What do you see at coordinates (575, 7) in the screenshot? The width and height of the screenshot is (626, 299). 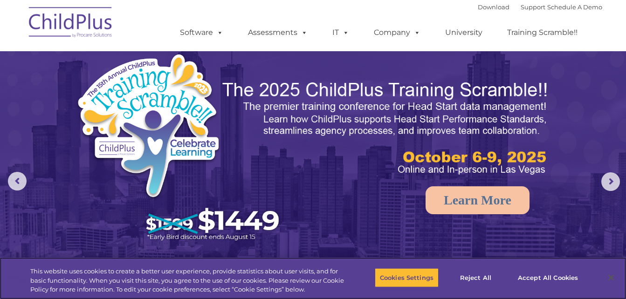 I see `a: Schedule A Demo` at bounding box center [575, 7].